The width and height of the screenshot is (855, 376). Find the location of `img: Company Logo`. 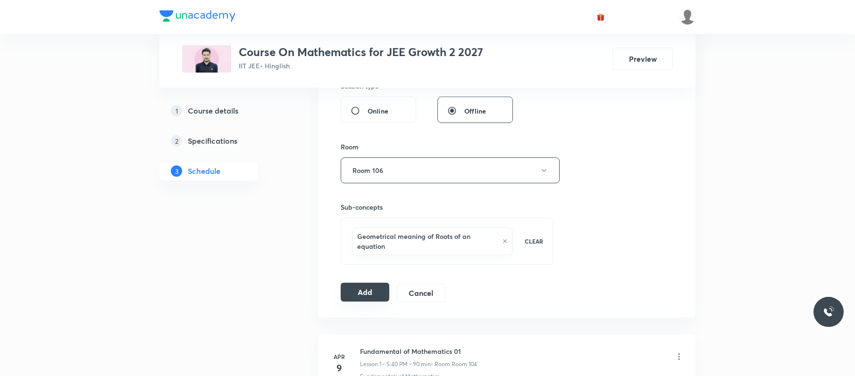

img: Company Logo is located at coordinates (197, 16).